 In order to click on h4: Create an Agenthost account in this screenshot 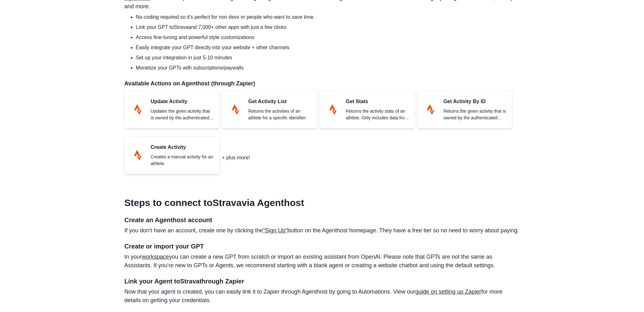, I will do `click(322, 220)`.